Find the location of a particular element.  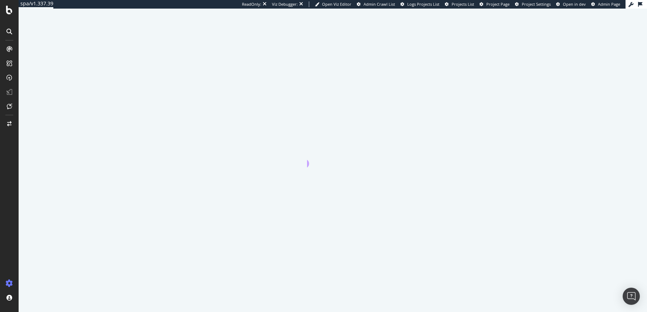

a: Admin Page is located at coordinates (606, 4).